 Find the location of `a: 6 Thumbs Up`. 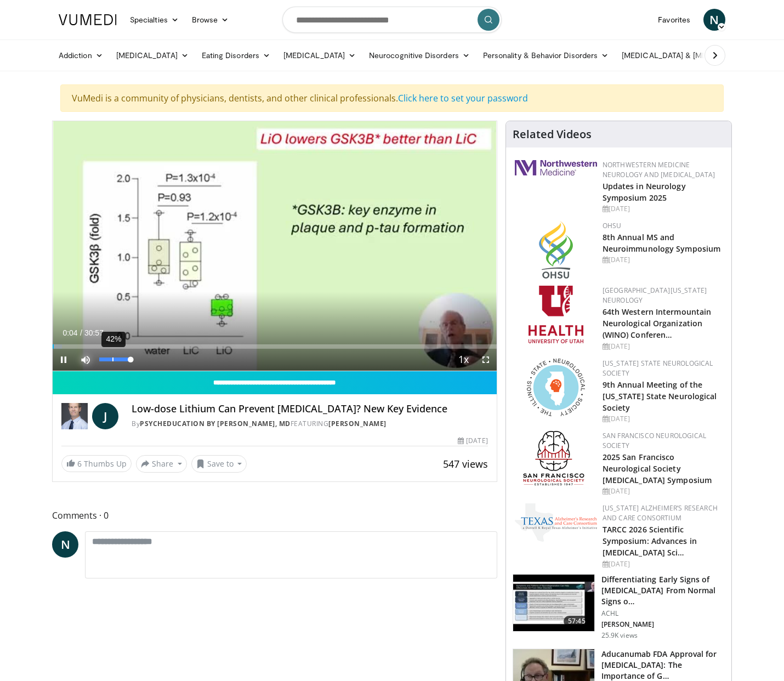

a: 6 Thumbs Up is located at coordinates (96, 463).